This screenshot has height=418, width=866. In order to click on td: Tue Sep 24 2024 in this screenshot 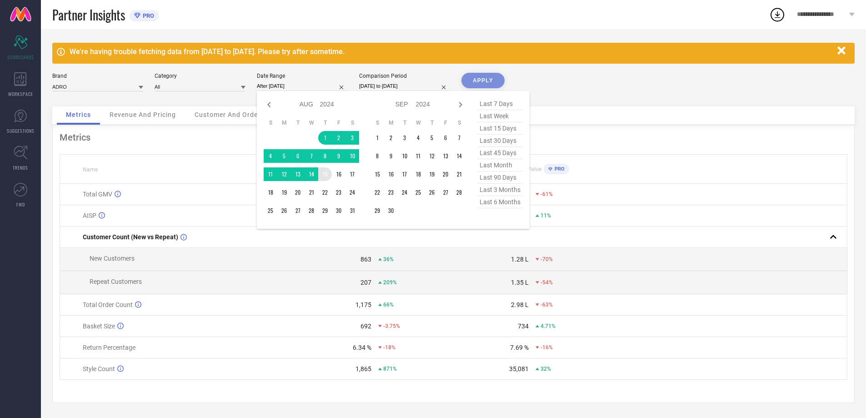, I will do `click(405, 192)`.